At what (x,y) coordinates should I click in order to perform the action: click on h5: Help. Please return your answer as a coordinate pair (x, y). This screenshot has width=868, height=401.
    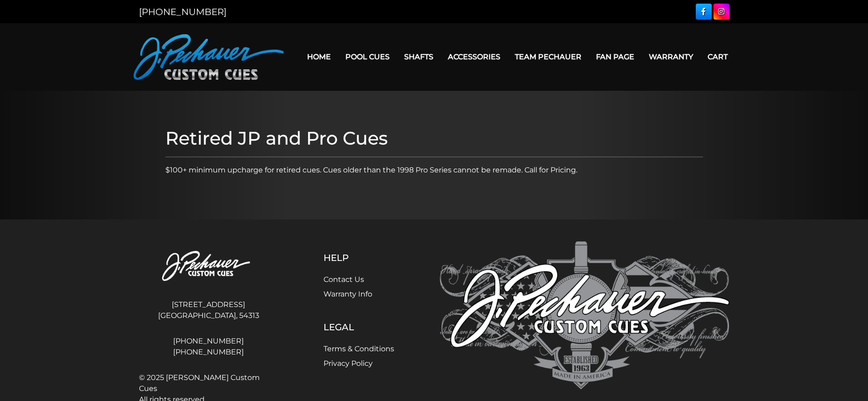
    Looking at the image, I should click on (359, 258).